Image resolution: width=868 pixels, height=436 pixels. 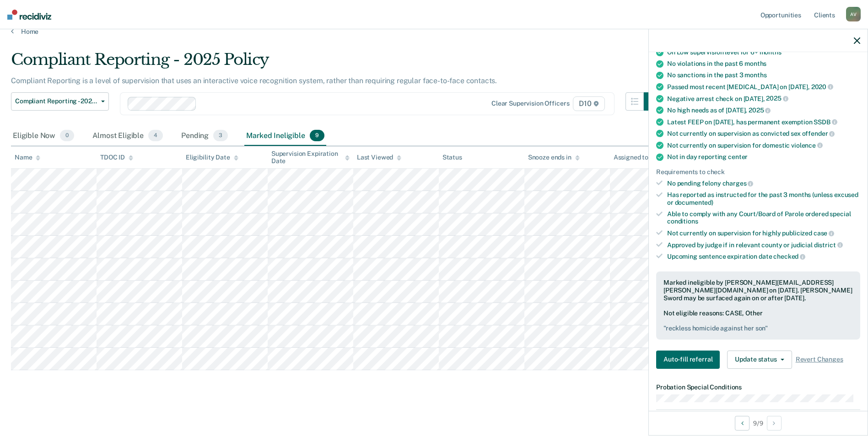 I want to click on span: district, so click(x=828, y=245).